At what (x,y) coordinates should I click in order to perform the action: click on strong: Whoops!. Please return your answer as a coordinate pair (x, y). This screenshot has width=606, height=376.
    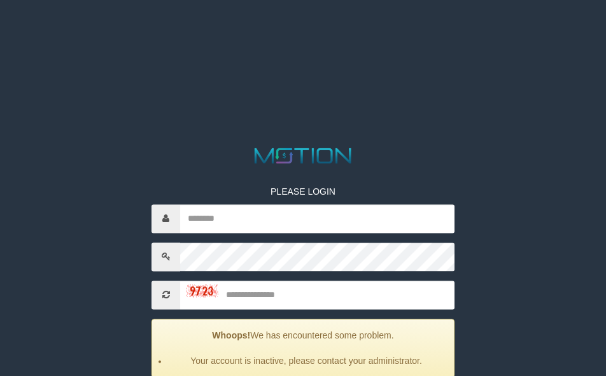
    Looking at the image, I should click on (231, 336).